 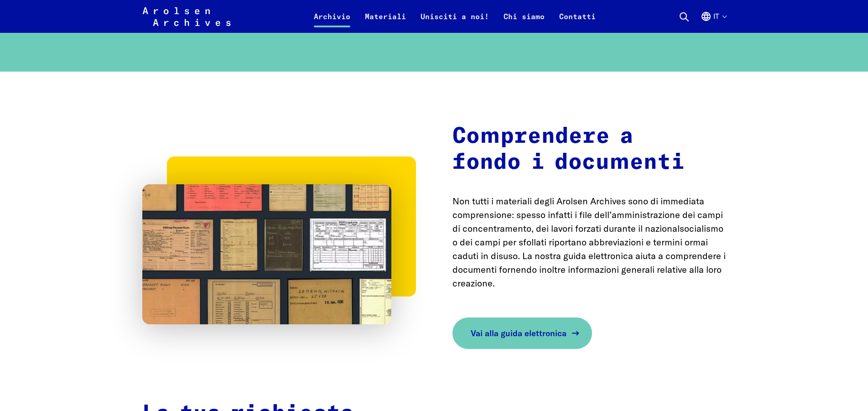 What do you see at coordinates (578, 22) in the screenshot?
I see `a: Contatti` at bounding box center [578, 22].